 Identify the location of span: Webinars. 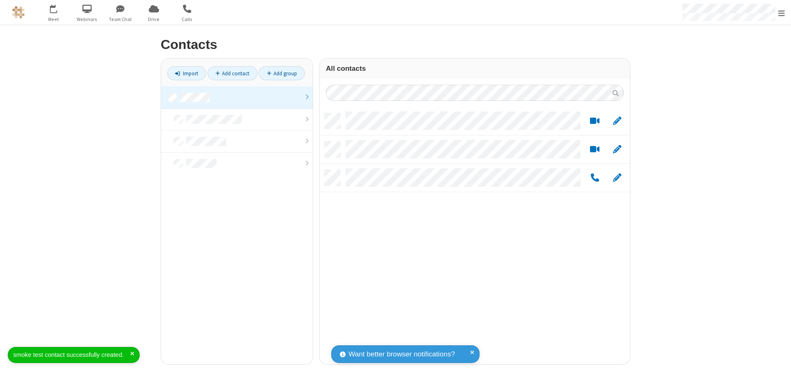
(87, 19).